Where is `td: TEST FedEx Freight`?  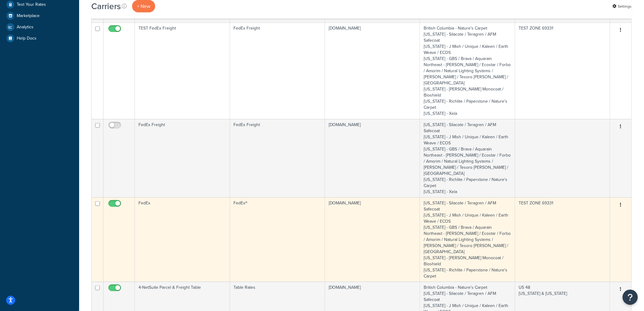
td: TEST FedEx Freight is located at coordinates (182, 71).